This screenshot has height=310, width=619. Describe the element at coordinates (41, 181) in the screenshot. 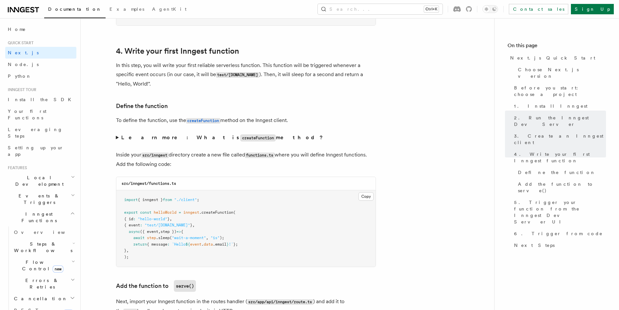

I see `button: Local Development` at that location.